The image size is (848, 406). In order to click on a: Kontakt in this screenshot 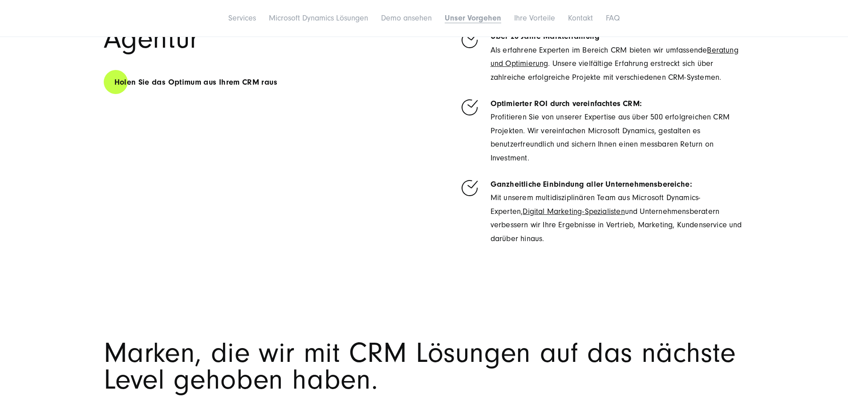, I will do `click(580, 18)`.